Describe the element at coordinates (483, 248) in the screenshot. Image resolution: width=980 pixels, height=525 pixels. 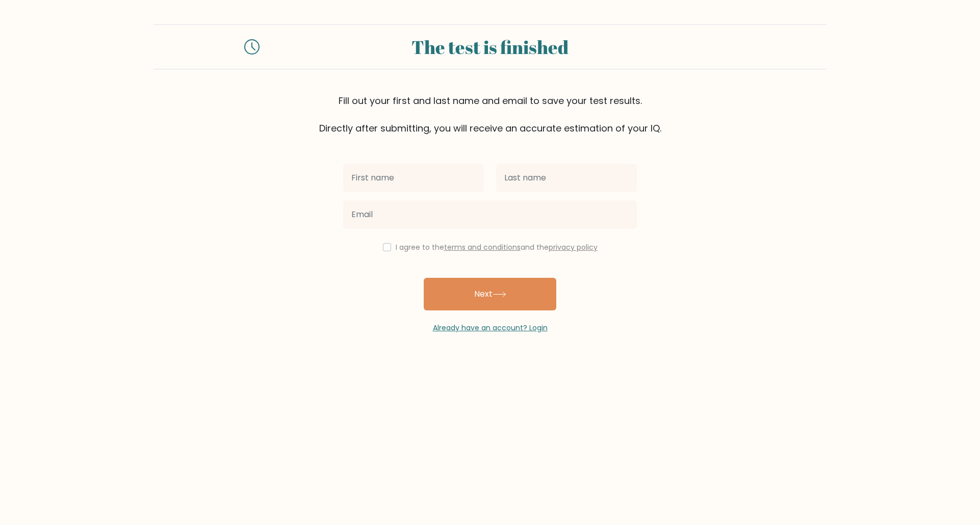
I see `a: terms and conditions` at that location.